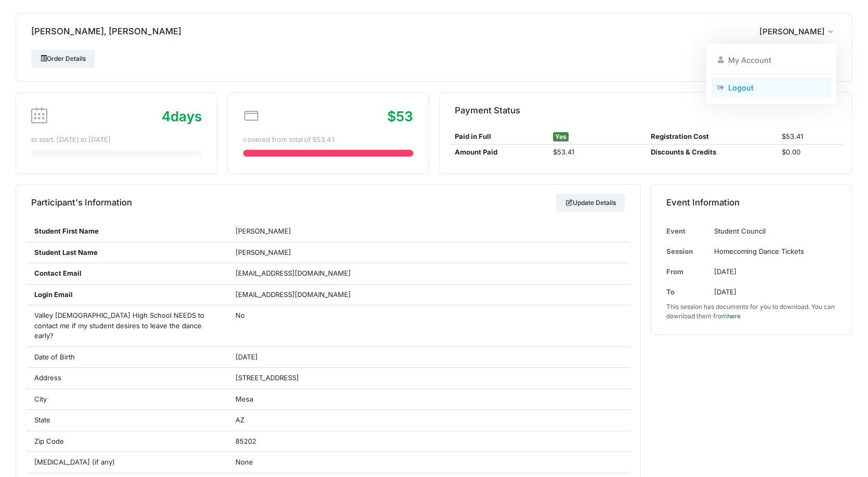  What do you see at coordinates (688, 271) in the screenshot?
I see `td: From` at bounding box center [688, 271].